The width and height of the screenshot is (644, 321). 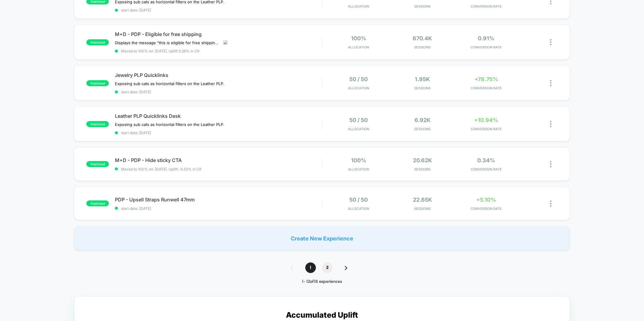 I want to click on span: 6.92k, so click(x=422, y=120).